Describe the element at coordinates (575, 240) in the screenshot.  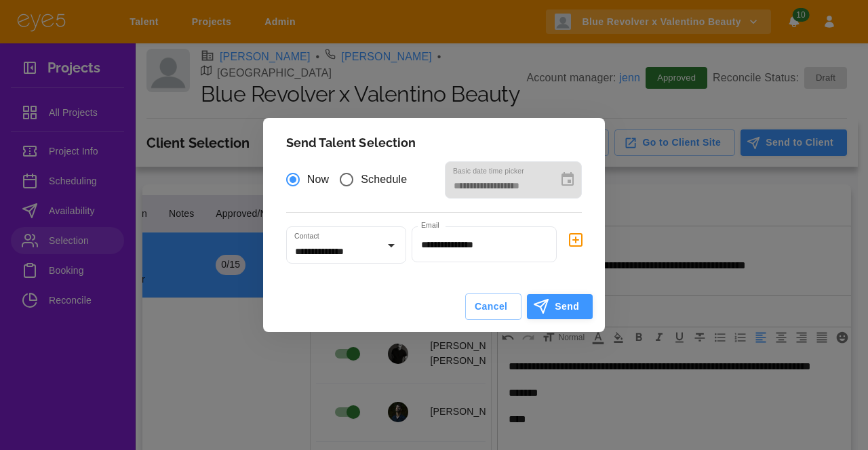
I see `button: delete` at that location.